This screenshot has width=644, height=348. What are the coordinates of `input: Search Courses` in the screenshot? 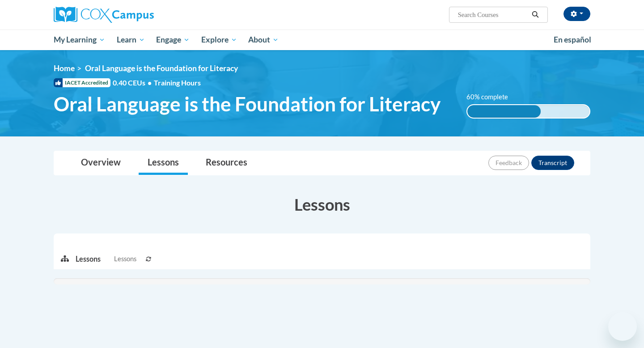 It's located at (493, 14).